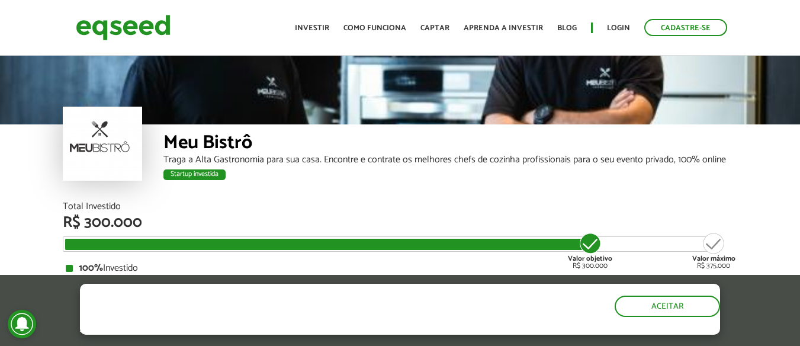 The width and height of the screenshot is (800, 346). I want to click on strong: Valor objetivo, so click(590, 258).